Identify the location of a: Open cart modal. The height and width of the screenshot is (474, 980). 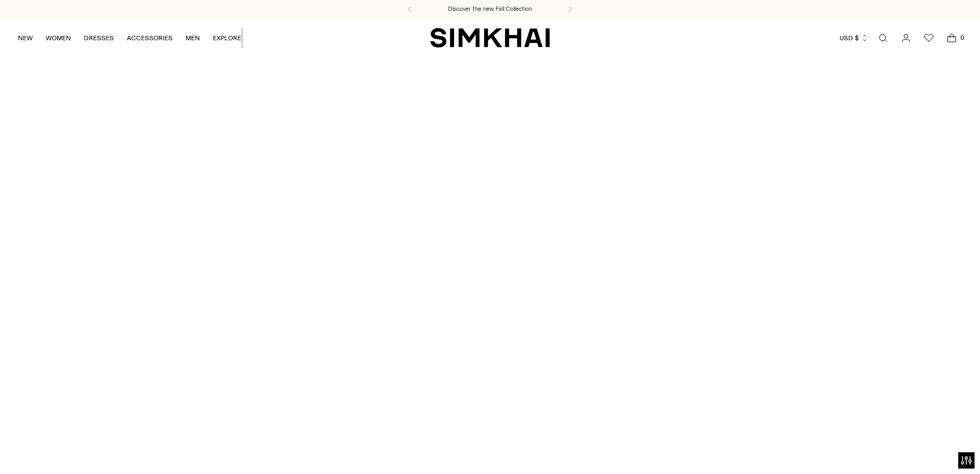
(951, 38).